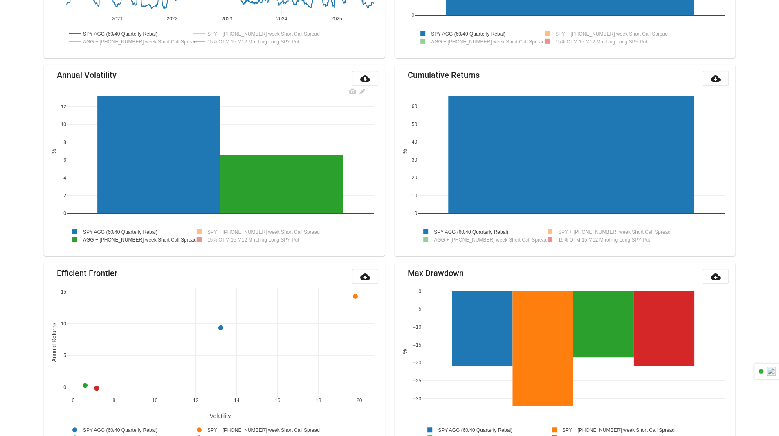 Image resolution: width=779 pixels, height=436 pixels. Describe the element at coordinates (87, 273) in the screenshot. I see `mat-card-title: Efficient Frontier` at that location.